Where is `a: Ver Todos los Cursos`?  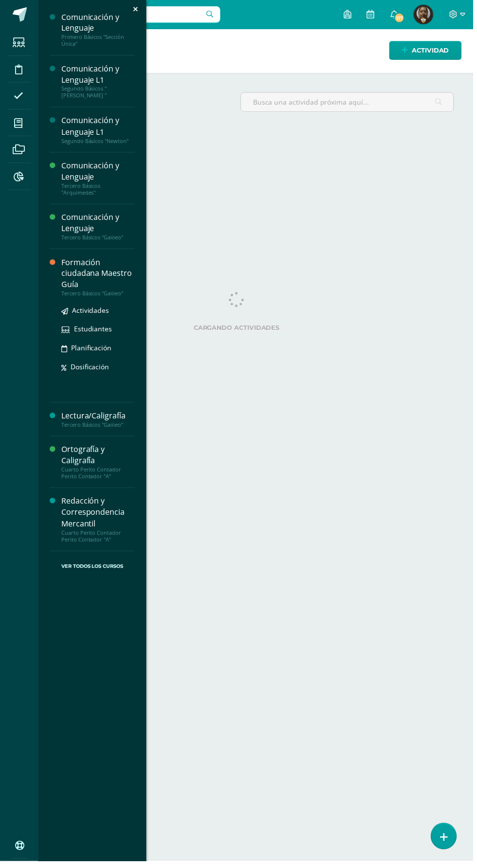
a: Ver Todos los Cursos is located at coordinates (93, 571).